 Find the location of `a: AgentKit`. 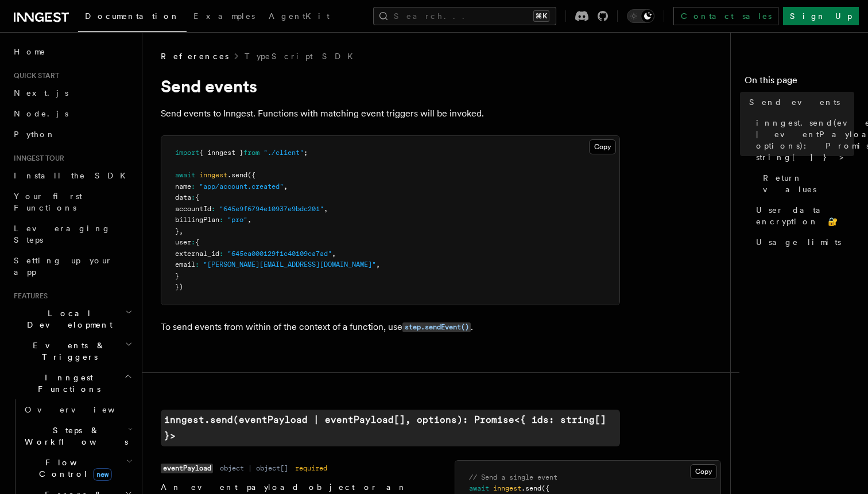

a: AgentKit is located at coordinates (299, 17).